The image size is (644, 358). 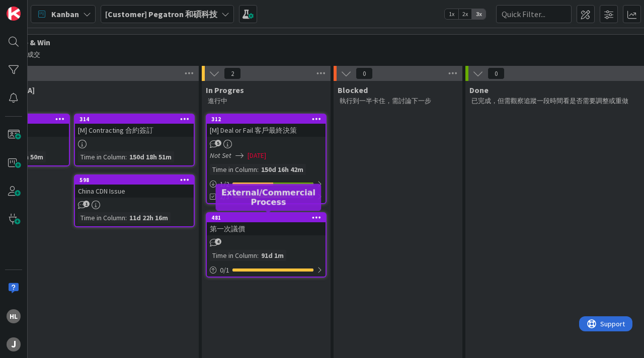 What do you see at coordinates (134, 201) in the screenshot?
I see `a: 598China CDN IssueTime in Column:11d 22h 16m` at bounding box center [134, 201].